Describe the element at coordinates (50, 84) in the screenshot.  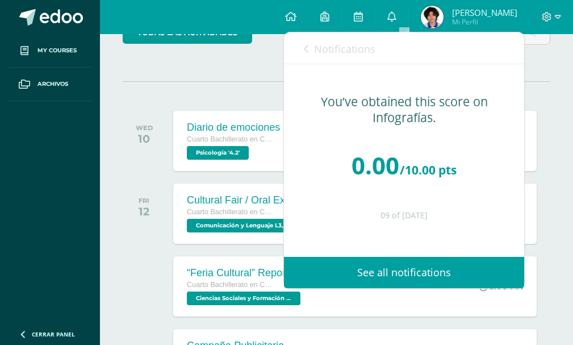
I see `a: Archivos` at that location.